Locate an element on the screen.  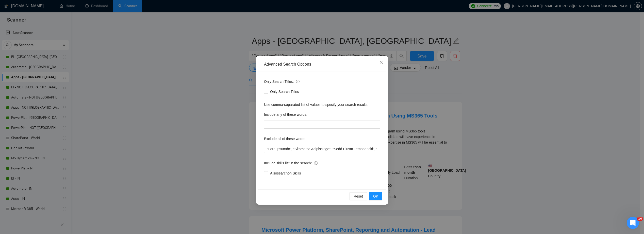
label: Exclude all of these words: is located at coordinates (285, 139).